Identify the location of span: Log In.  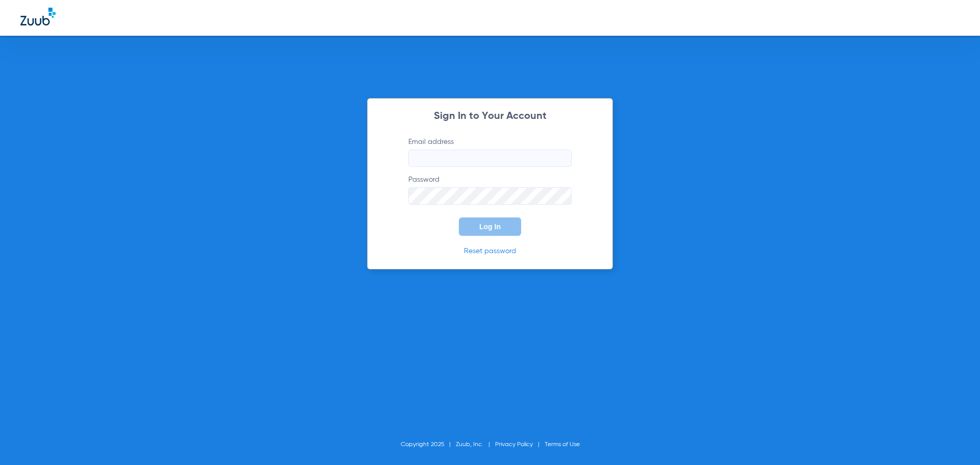
(490, 227).